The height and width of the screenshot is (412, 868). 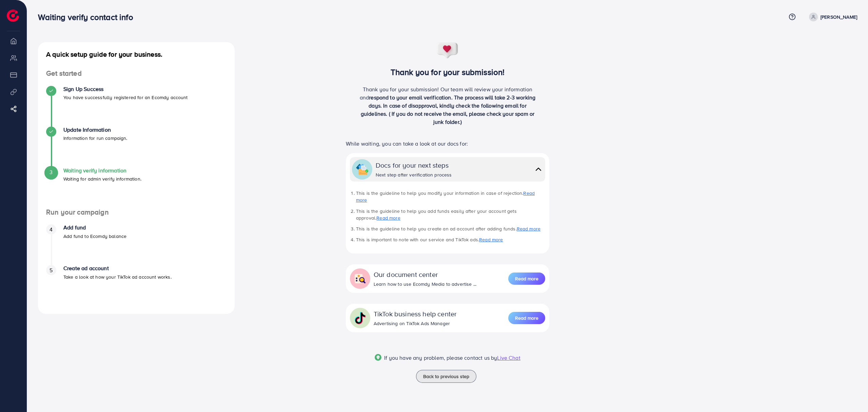 What do you see at coordinates (137, 73) in the screenshot?
I see `h4: Get started` at bounding box center [137, 73].